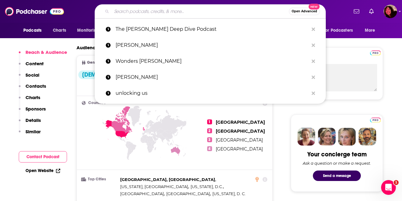  I want to click on div: Ask a question or make a request., so click(337, 163).